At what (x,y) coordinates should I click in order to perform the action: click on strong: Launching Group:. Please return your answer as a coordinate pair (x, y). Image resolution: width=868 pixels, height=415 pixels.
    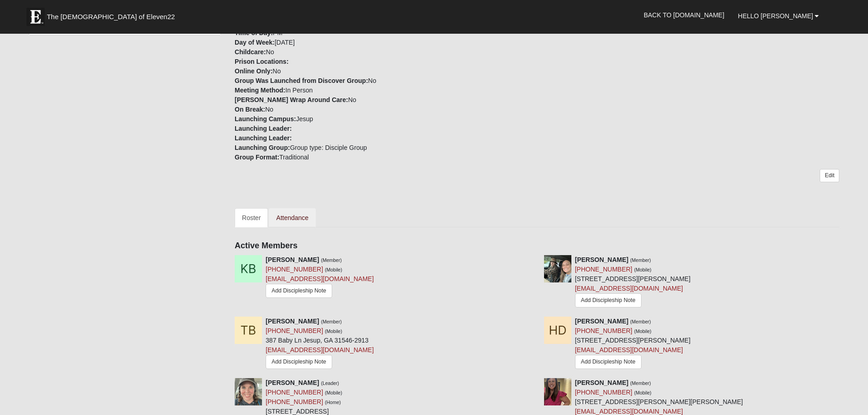
    Looking at the image, I should click on (262, 148).